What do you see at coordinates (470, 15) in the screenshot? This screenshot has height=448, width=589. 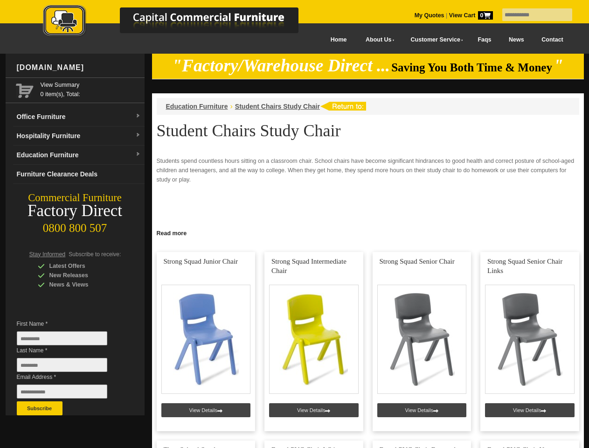 I see `a: View Cart0` at bounding box center [470, 15].